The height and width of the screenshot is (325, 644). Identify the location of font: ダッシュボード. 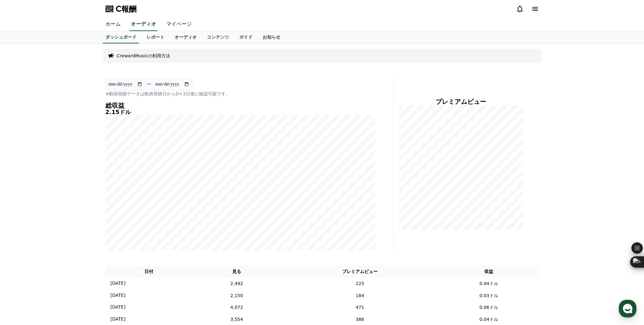
(121, 37).